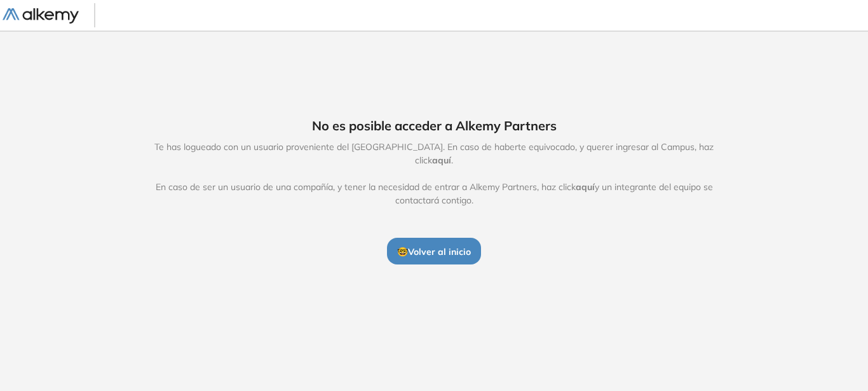 Image resolution: width=868 pixels, height=391 pixels. Describe the element at coordinates (434, 126) in the screenshot. I see `span: No es posible acceder a Alkemy Partners` at that location.